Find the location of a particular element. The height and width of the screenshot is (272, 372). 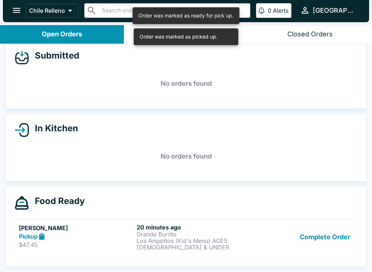

div: Closed Orders is located at coordinates (310, 34).